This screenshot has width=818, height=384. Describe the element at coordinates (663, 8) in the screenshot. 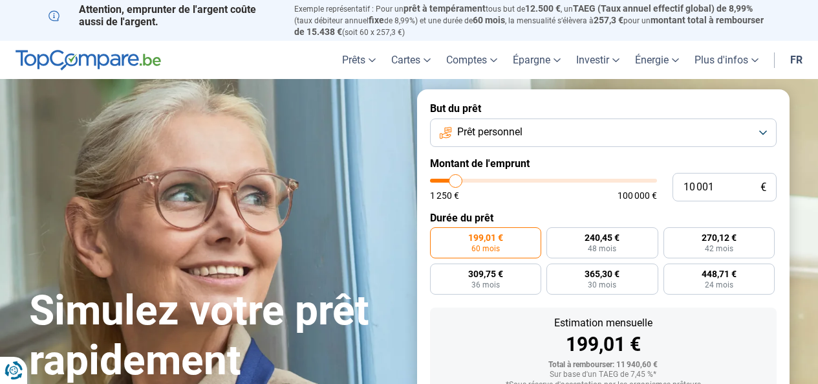

I see `span: TAEG (Taux annuel effectif global) de 8,99%` at that location.